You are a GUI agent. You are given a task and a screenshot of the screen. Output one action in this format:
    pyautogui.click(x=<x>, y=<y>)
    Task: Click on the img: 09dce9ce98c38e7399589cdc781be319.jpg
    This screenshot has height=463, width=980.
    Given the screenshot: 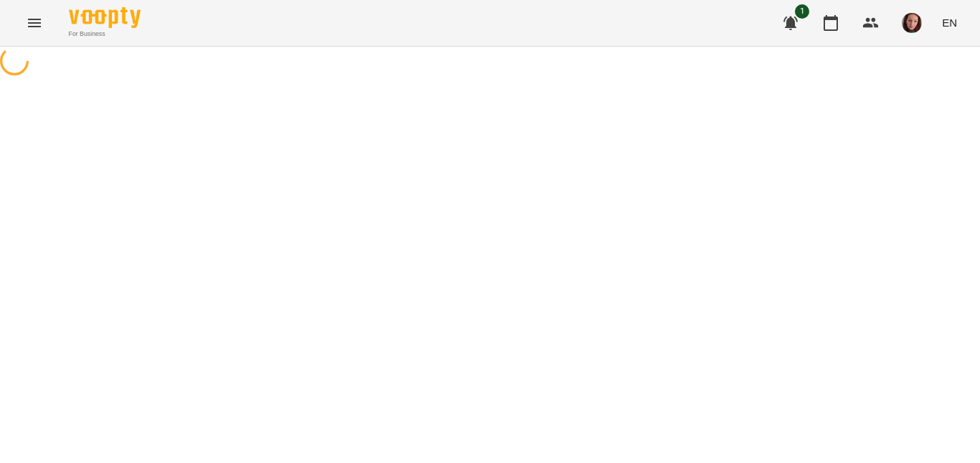 What is the action you would take?
    pyautogui.click(x=911, y=23)
    